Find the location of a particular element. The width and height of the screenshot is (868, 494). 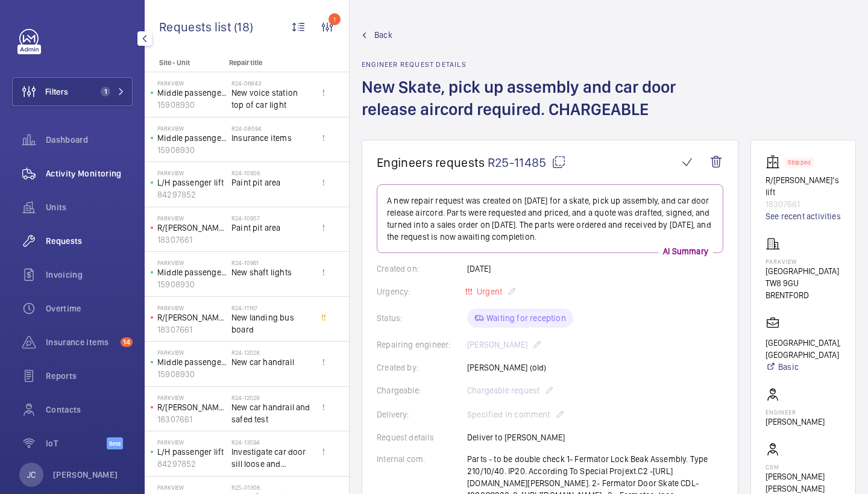

span: New landing bus board is located at coordinates (271, 324).